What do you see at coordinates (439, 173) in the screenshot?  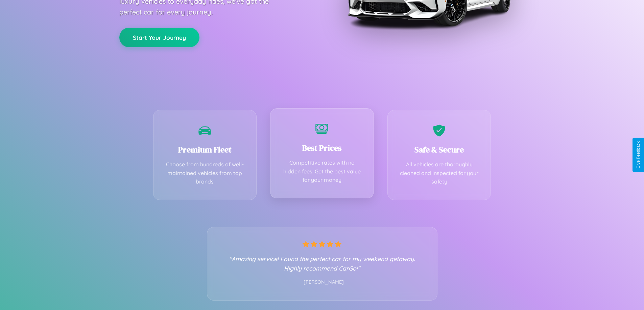 I see `p: All vehicles are thoroughly cleaned and inspected for your safety` at bounding box center [439, 173].